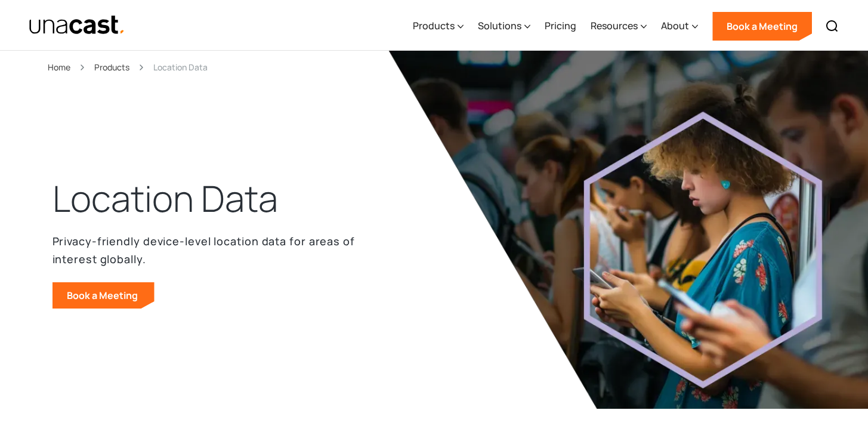 The width and height of the screenshot is (868, 444). Describe the element at coordinates (166, 198) in the screenshot. I see `h1: Location Data` at that location.